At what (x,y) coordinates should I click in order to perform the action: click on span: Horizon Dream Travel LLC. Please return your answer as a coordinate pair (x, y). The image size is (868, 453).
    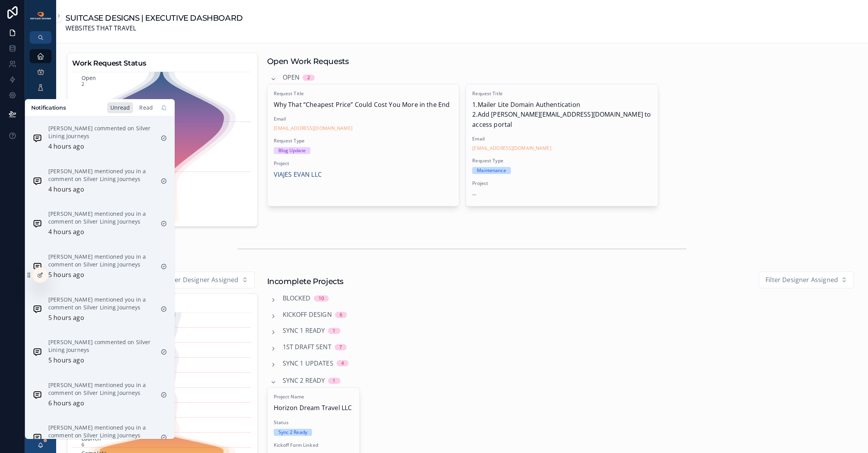
    Looking at the image, I should click on (313, 408).